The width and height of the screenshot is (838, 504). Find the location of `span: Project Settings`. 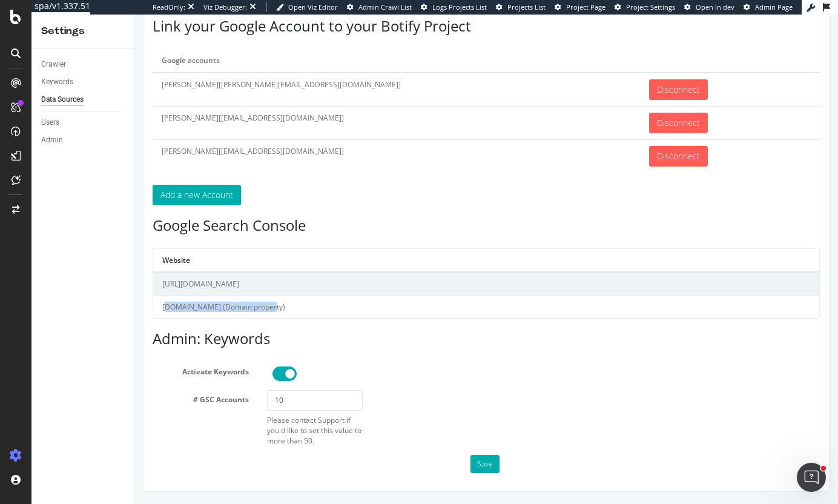

span: Project Settings is located at coordinates (650, 7).